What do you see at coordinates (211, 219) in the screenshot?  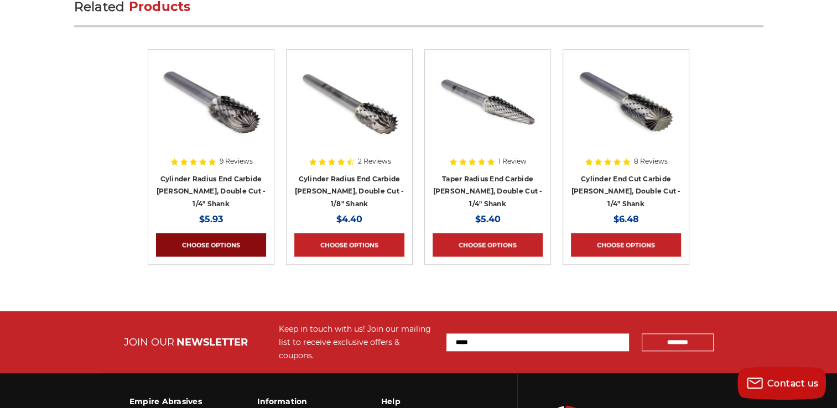 I see `span: $5.93` at bounding box center [211, 219].